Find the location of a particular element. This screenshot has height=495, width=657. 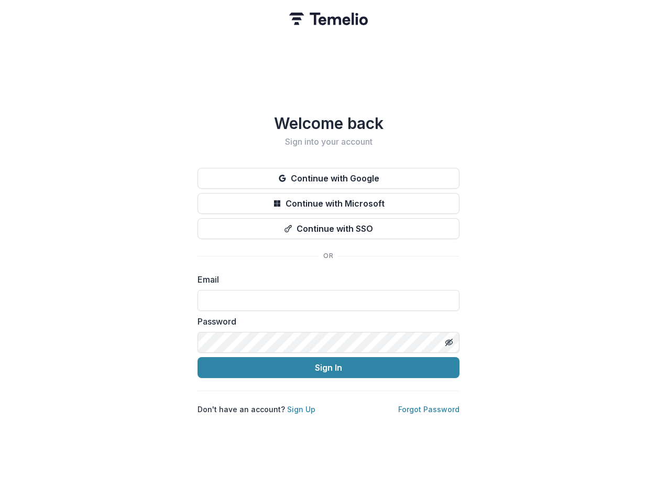

a: Sign Up is located at coordinates (301, 409).